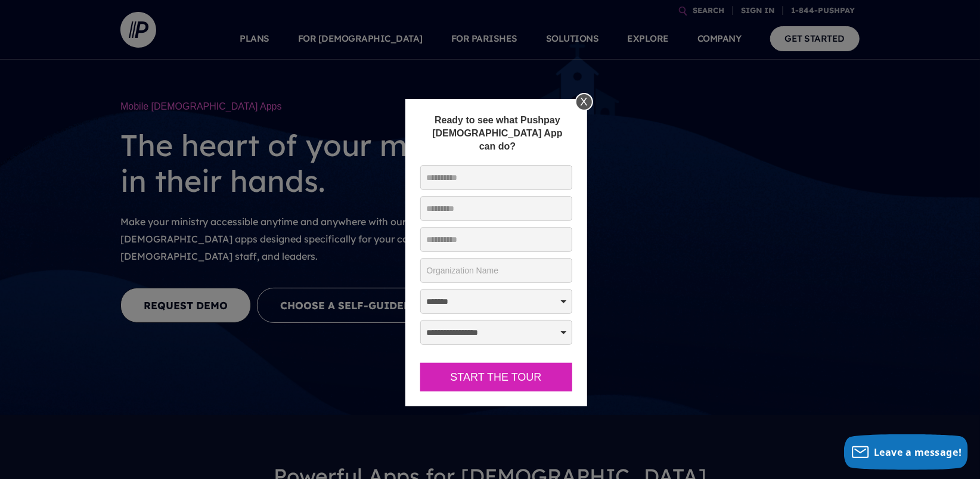  What do you see at coordinates (585, 102) in the screenshot?
I see `div: X` at bounding box center [585, 102].